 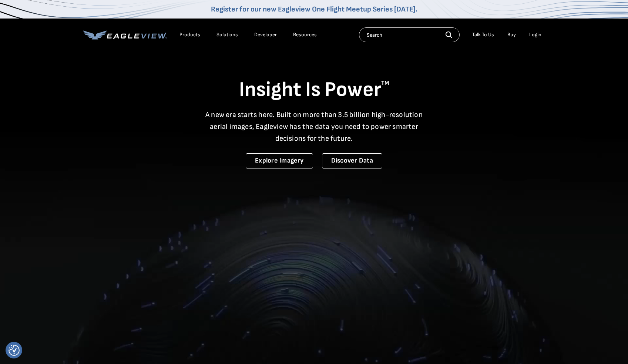 What do you see at coordinates (535, 35) in the screenshot?
I see `div: Login` at bounding box center [535, 35].